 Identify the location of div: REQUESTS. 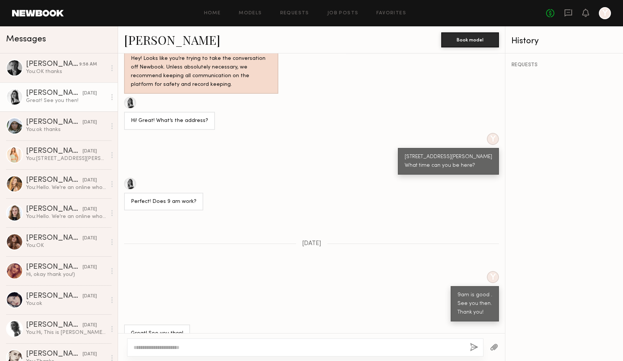
(564, 65).